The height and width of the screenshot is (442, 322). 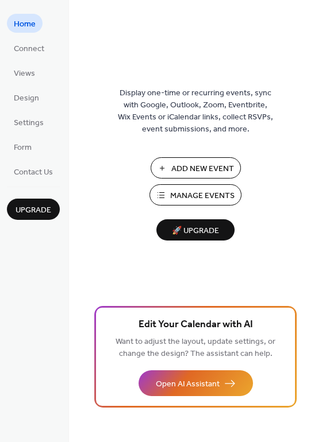 What do you see at coordinates (29, 123) in the screenshot?
I see `span: Settings` at bounding box center [29, 123].